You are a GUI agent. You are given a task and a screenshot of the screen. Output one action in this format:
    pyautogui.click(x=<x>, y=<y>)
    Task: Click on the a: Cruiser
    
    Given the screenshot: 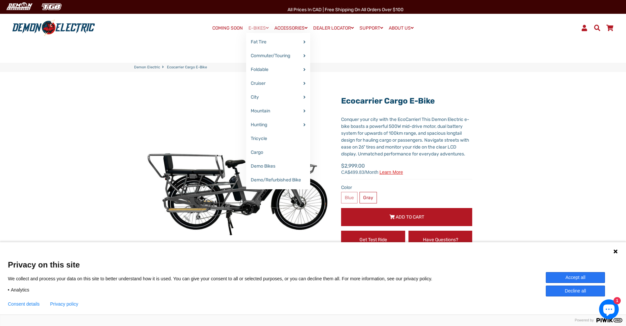 What is the action you would take?
    pyautogui.click(x=278, y=83)
    